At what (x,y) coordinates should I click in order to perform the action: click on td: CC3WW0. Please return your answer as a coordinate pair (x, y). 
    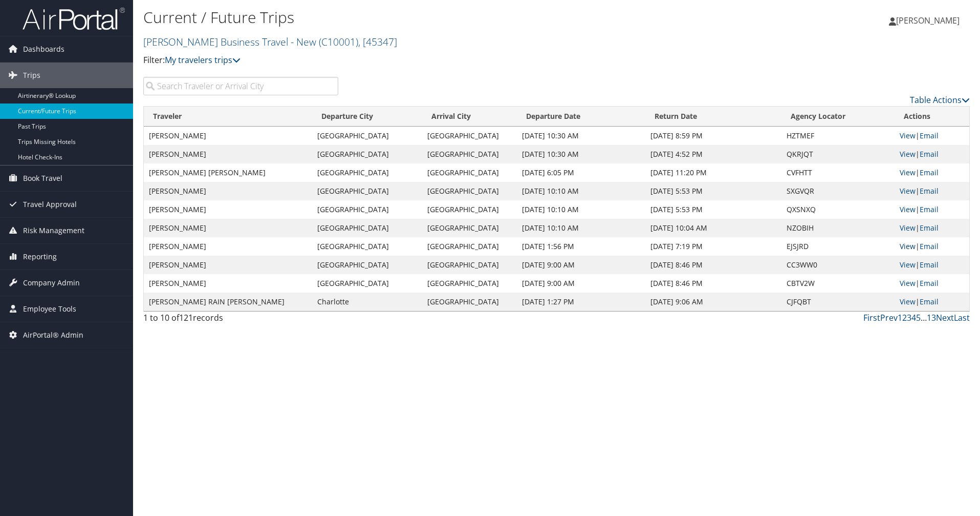
    Looking at the image, I should click on (839, 265).